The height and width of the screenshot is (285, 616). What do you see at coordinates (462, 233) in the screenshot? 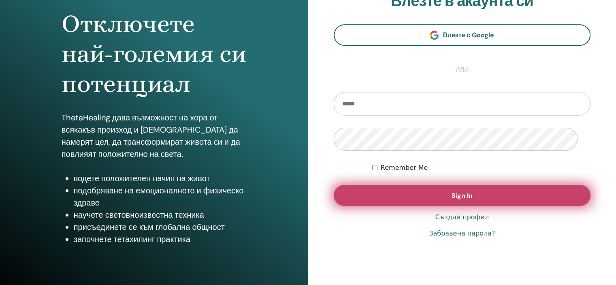
I see `a: Забравена парола?` at bounding box center [462, 233].